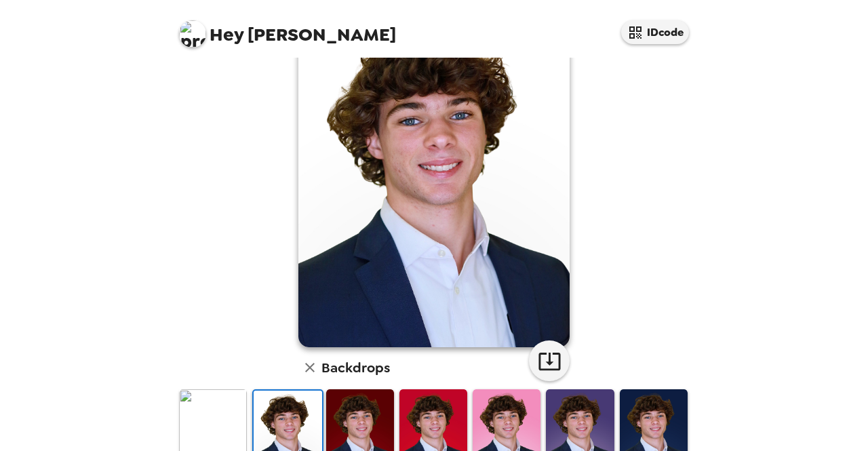  Describe the element at coordinates (356, 367) in the screenshot. I see `h6: Backdrops` at that location.